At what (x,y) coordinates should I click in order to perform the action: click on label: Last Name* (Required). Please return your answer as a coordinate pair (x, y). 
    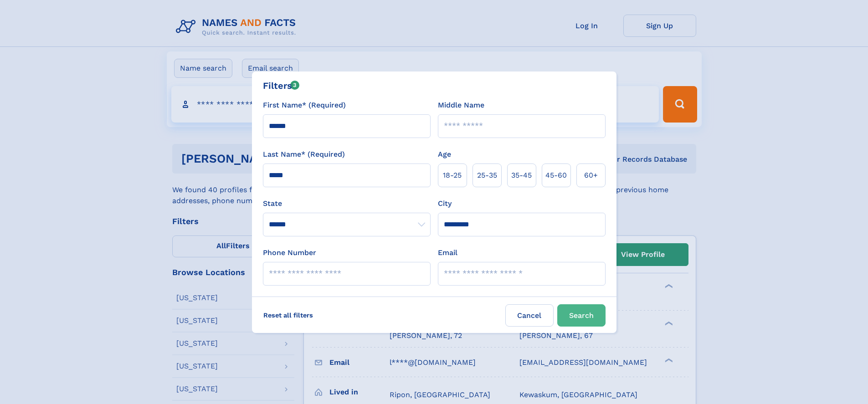
    Looking at the image, I should click on (304, 154).